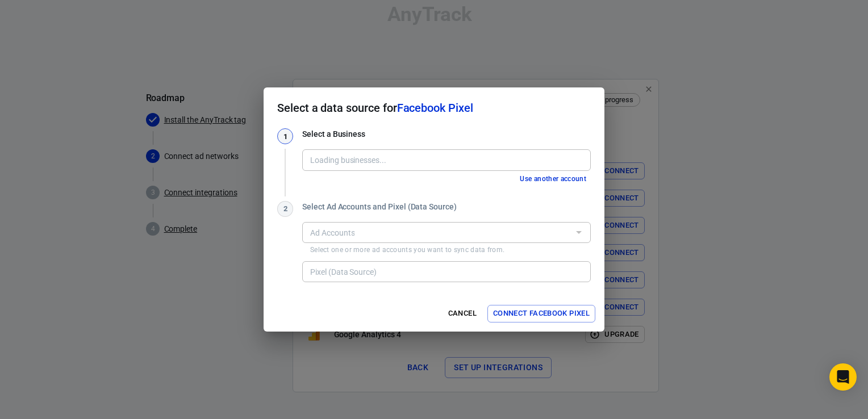 The image size is (868, 419). I want to click on p: Select one or more ad accounts you want to sync data from., so click(446, 250).